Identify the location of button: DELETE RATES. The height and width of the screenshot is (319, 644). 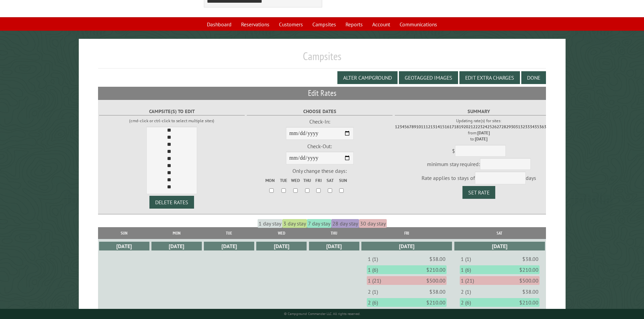
(172, 202).